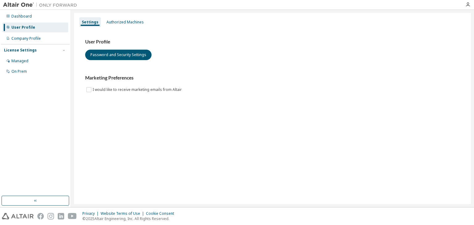 This screenshot has height=225, width=474. What do you see at coordinates (130, 219) in the screenshot?
I see `p: © 2025 Altair Engineering, Inc. All Rights Reserved.` at bounding box center [130, 219].